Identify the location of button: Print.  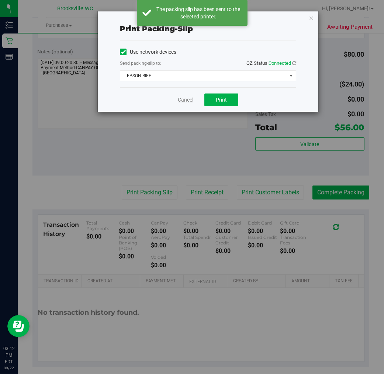
(221, 100).